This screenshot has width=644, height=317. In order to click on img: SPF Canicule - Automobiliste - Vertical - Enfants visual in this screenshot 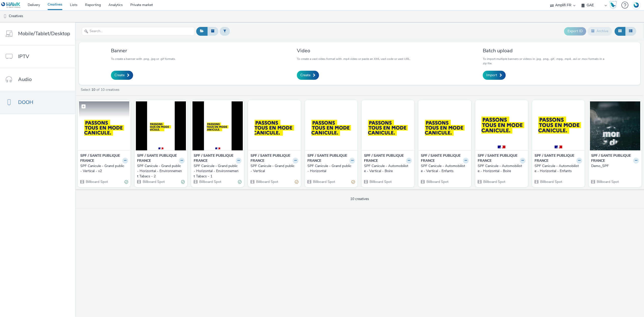, I will do `click(445, 126)`.